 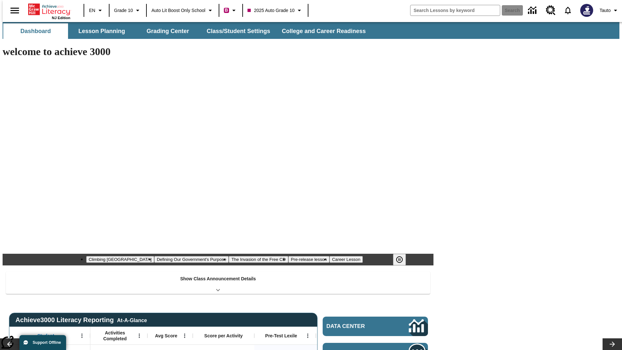 I want to click on span: B, so click(x=226, y=10).